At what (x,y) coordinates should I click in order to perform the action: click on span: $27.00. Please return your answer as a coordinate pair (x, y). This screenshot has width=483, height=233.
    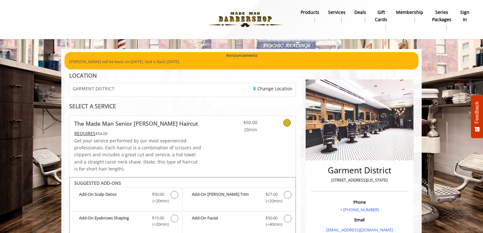
    Looking at the image, I should click on (271, 194).